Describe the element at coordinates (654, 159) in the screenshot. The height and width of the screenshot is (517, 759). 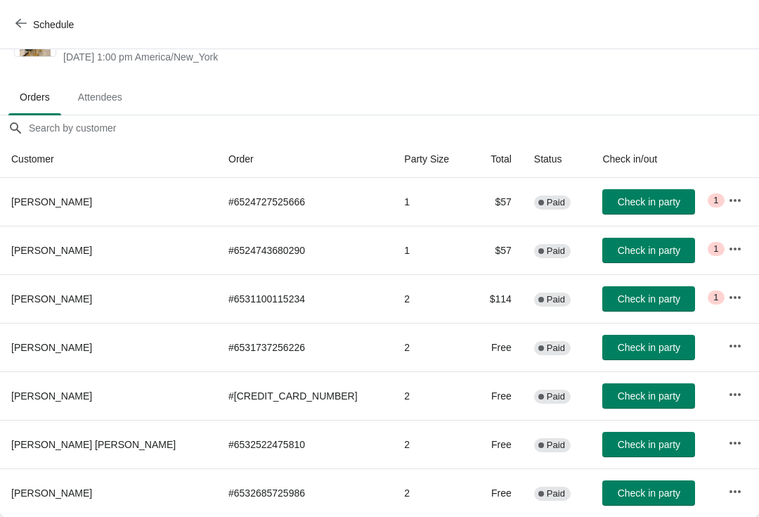
I see `th: Check in/out` at that location.